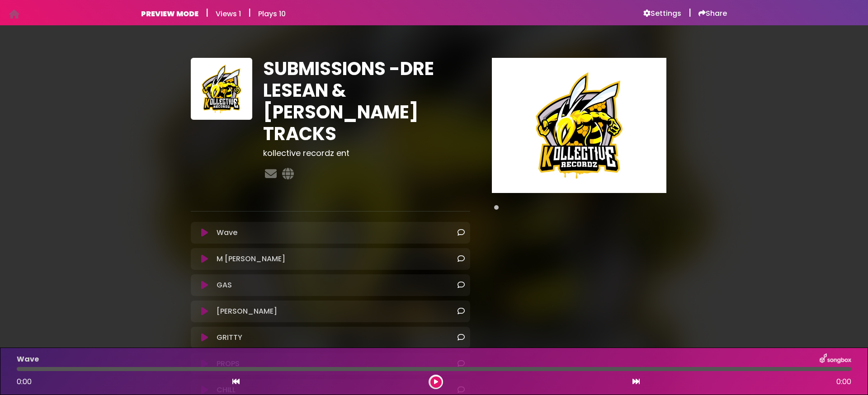 This screenshot has height=395, width=868. I want to click on h6: Share, so click(713, 14).